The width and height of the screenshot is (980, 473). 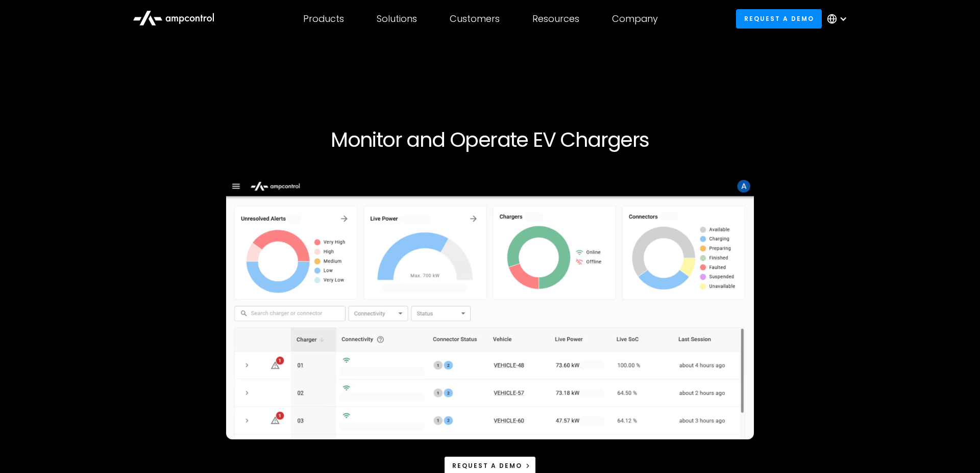 I want to click on img: Ampcontrol Open Charge Point Protocol OCPP Server for EV Fleet Charging, so click(x=490, y=308).